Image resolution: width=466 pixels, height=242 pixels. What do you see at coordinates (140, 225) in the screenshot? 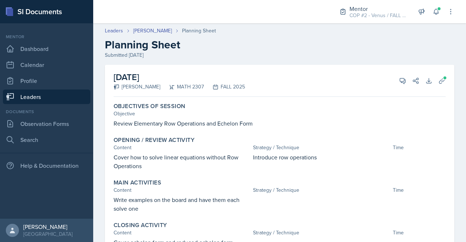
I see `label: Closing Activity` at bounding box center [140, 225].